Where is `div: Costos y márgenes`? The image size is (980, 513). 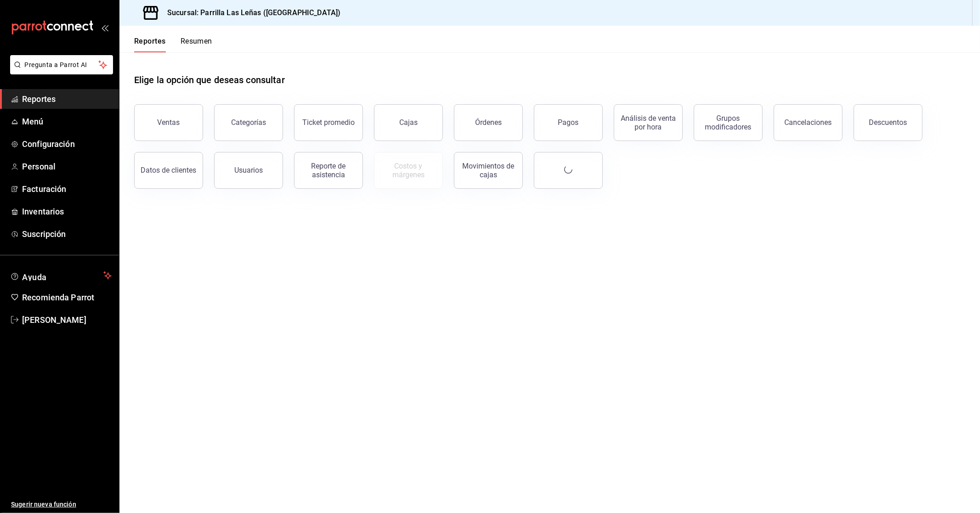
div: Costos y márgenes is located at coordinates (409, 170).